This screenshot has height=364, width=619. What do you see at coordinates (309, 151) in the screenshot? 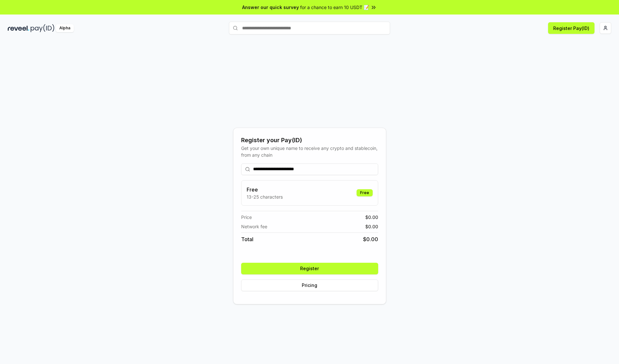
I see `div: Get your own unique name to receive any crypto and stablecoin, from any chain` at bounding box center [309, 151].